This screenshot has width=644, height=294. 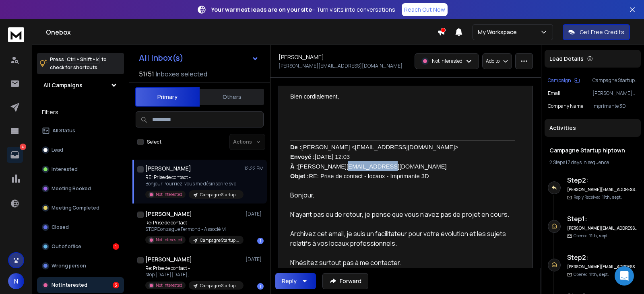 I want to click on h3: Filters, so click(x=81, y=112).